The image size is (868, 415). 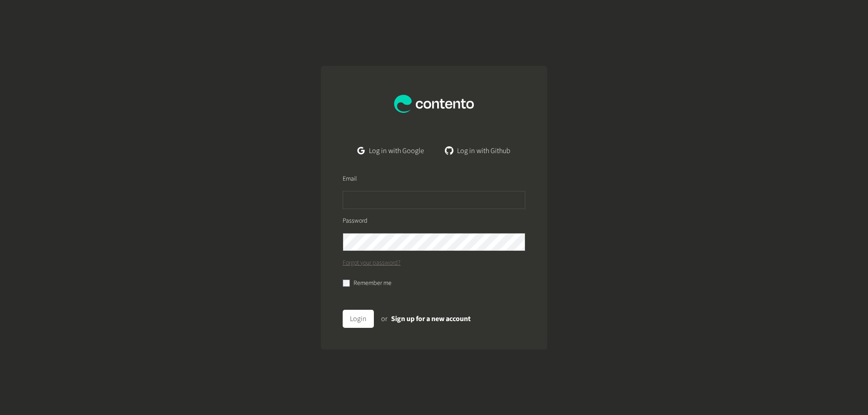 I want to click on label: Password, so click(x=355, y=221).